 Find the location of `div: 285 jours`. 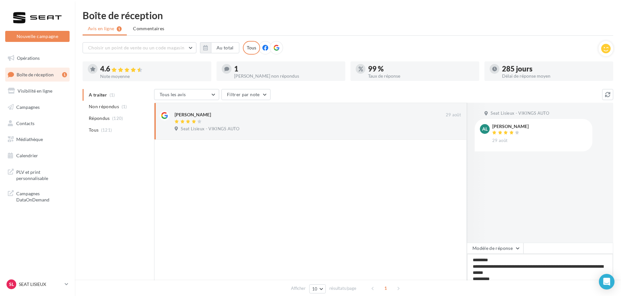

div: 285 jours is located at coordinates (555, 69).